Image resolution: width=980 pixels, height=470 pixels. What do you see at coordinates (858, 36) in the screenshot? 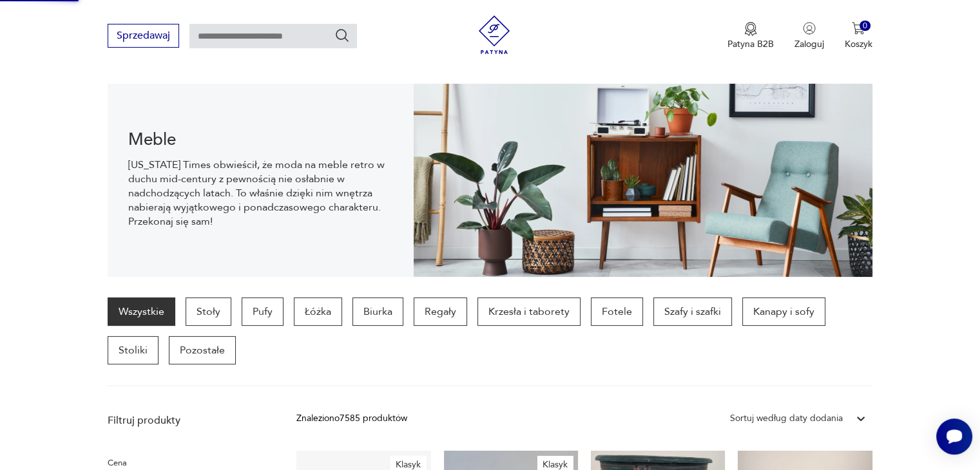
I see `button: 0Koszyk` at bounding box center [858, 36].